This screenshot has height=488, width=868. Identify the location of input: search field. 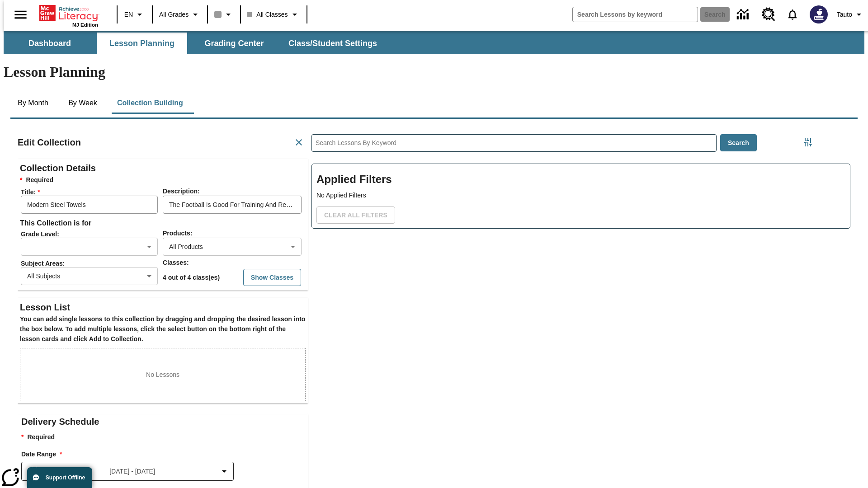
(635, 14).